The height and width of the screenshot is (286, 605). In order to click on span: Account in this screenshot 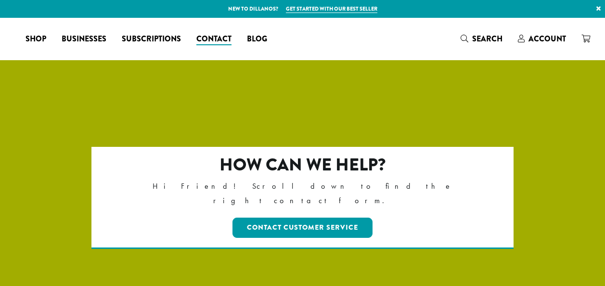, I will do `click(548, 39)`.